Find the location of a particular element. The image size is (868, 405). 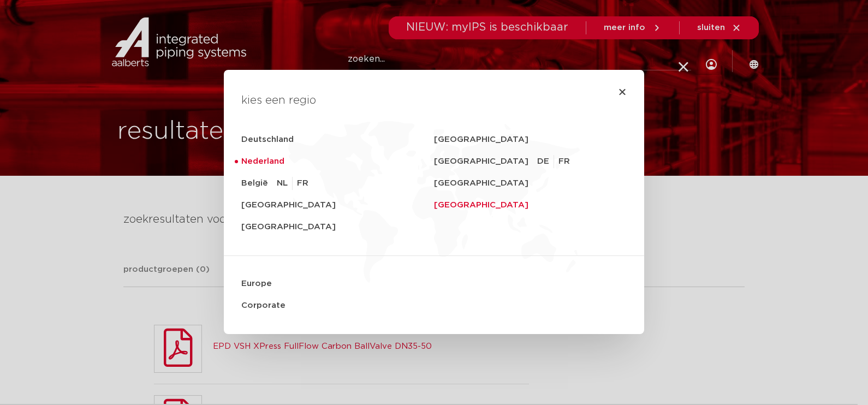

ul: België is located at coordinates (292, 183).